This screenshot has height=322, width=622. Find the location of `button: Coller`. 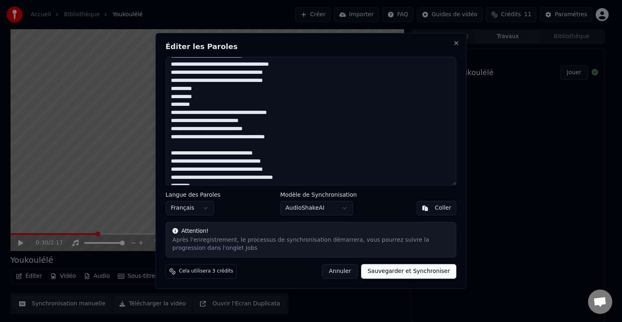

button: Coller is located at coordinates (437, 208).